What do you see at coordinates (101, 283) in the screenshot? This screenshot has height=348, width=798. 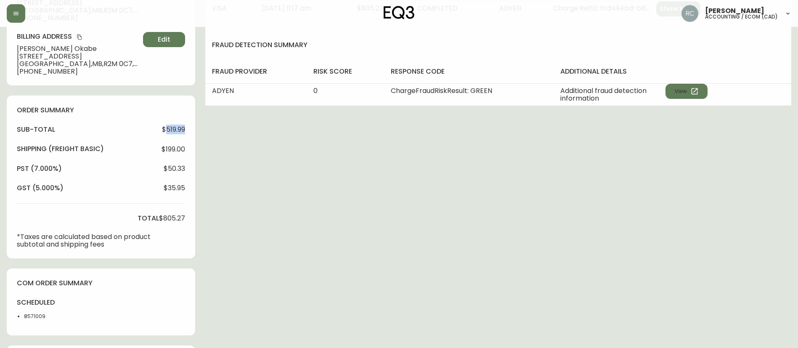 I see `h4: com order summary` at bounding box center [101, 283].